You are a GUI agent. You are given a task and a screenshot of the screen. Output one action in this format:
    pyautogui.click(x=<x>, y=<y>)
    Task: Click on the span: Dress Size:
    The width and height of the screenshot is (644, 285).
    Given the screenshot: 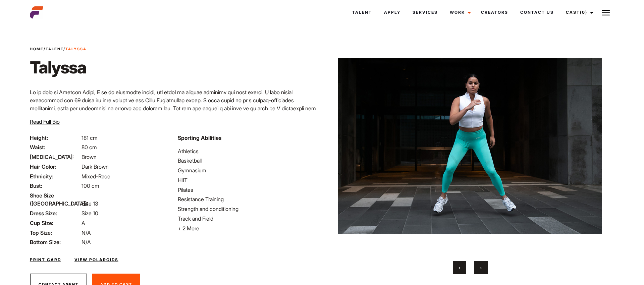 What is the action you would take?
    pyautogui.click(x=55, y=213)
    